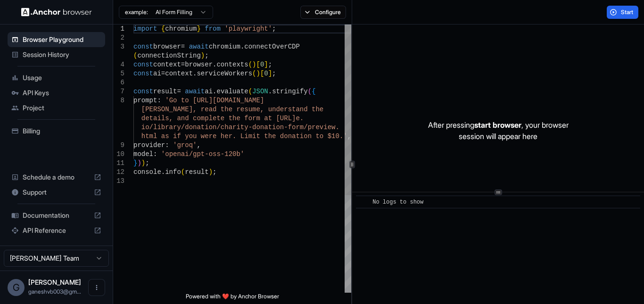  I want to click on span: prompt, so click(145, 101).